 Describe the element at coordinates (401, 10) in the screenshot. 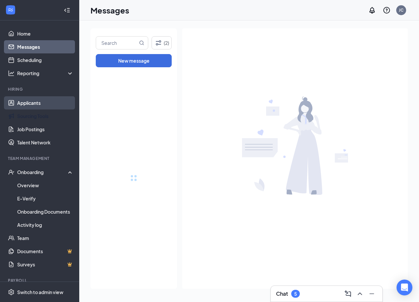

I see `div: JC` at that location.